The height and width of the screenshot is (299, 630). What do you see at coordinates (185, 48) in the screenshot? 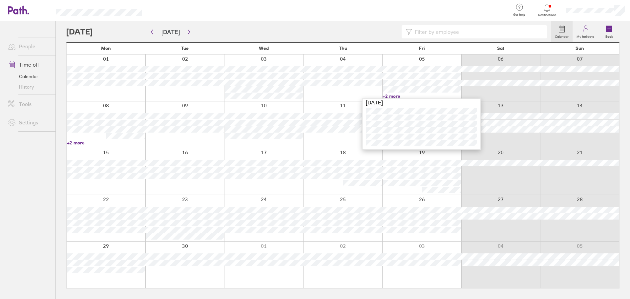
I see `span: Tue` at bounding box center [185, 48].